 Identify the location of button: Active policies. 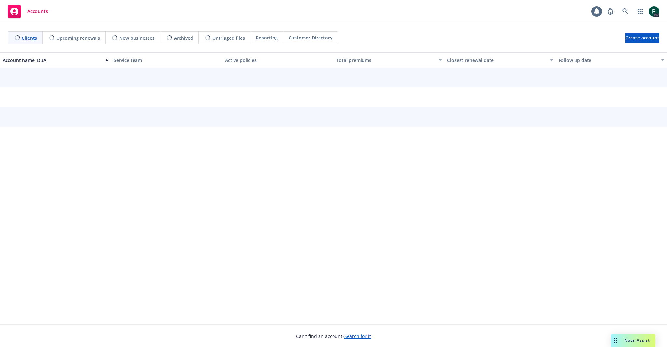
(278, 60).